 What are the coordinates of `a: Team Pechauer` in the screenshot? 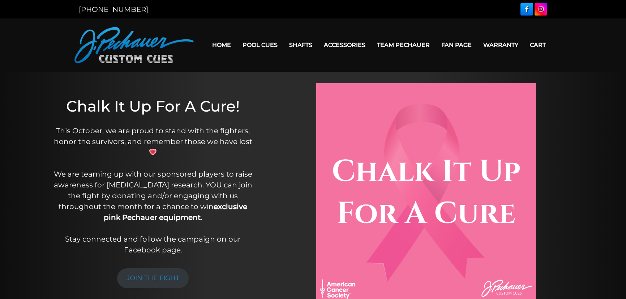 It's located at (403, 45).